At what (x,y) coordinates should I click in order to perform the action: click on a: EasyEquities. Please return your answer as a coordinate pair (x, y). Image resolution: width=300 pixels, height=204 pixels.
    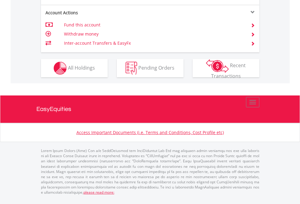
    Looking at the image, I should click on (150, 109).